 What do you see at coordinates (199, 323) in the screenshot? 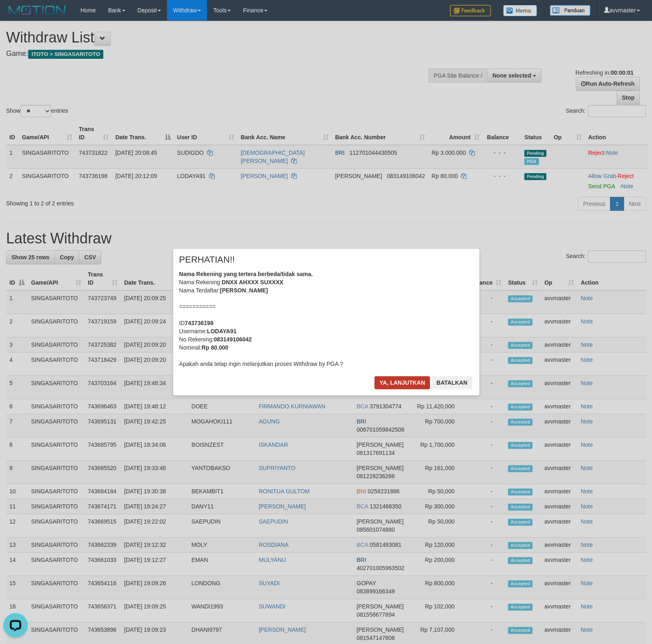
I see `b: 743736198` at bounding box center [199, 323].